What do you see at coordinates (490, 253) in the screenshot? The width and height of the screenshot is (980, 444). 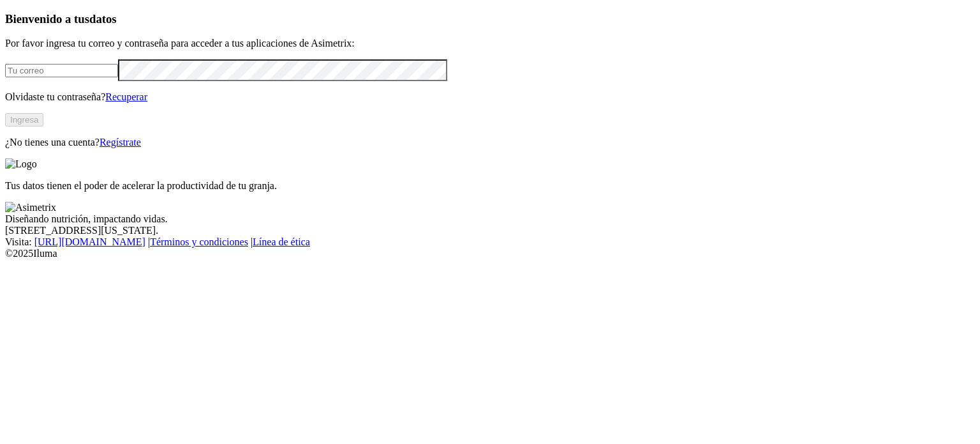 I see `div: © 2025 Iluma` at bounding box center [490, 253].